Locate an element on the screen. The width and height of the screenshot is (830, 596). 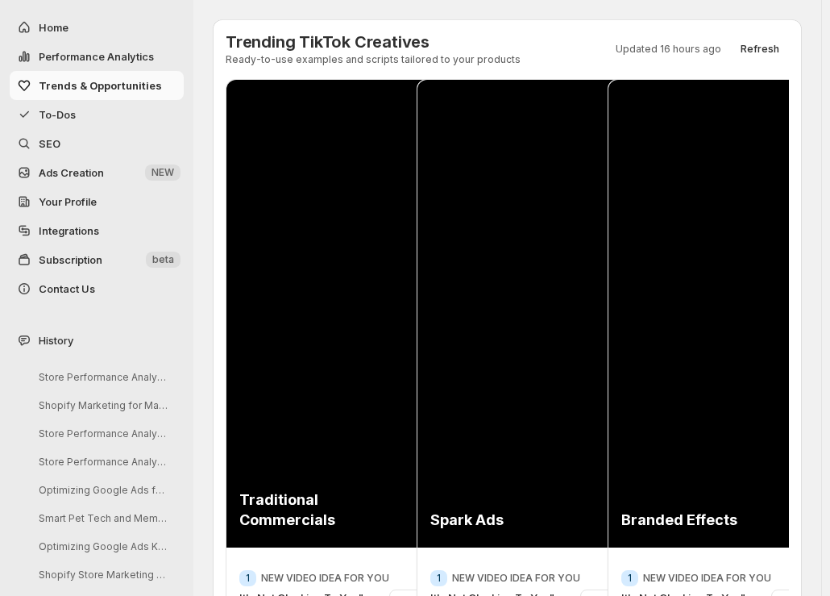
span: Trends & Opportunities is located at coordinates (100, 85).